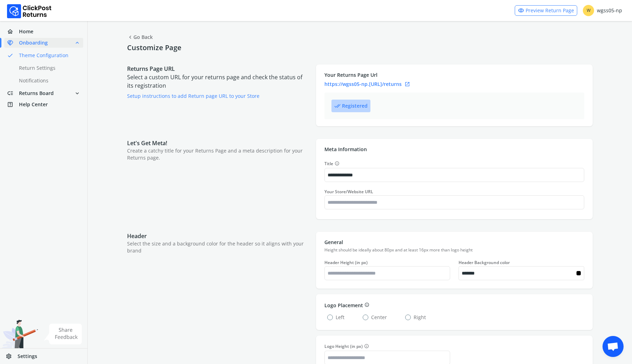 The height and width of the screenshot is (364, 632). I want to click on a: Setup instructions to add Return page URL to your Store, so click(193, 96).